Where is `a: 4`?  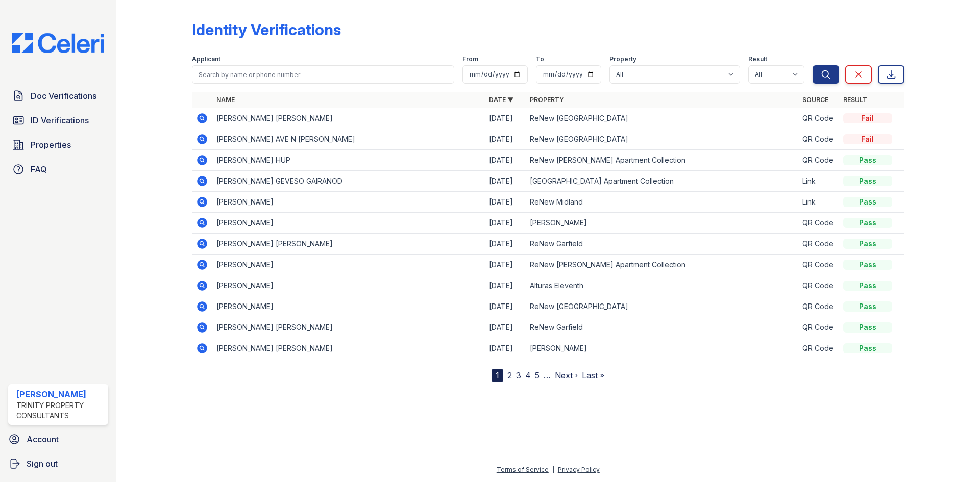 a: 4 is located at coordinates (527, 375).